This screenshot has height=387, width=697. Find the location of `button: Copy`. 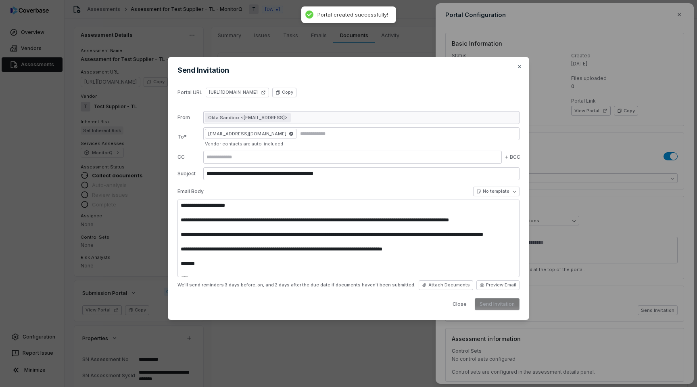

button: Copy is located at coordinates (285, 92).